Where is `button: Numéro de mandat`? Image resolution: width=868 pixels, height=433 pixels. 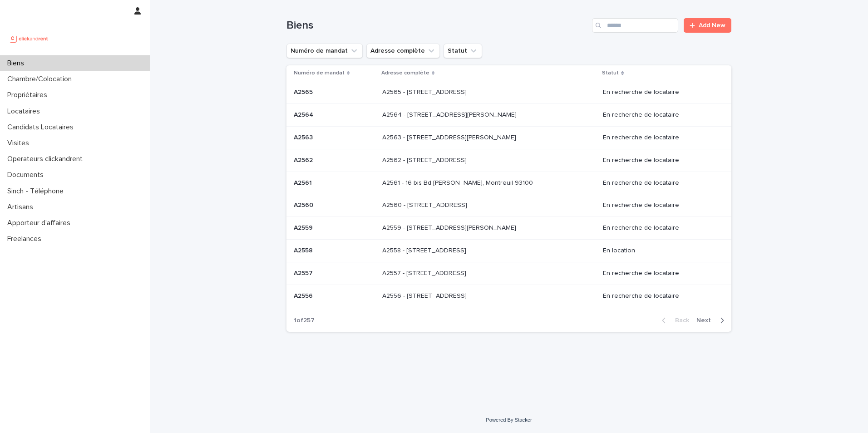 button: Numéro de mandat is located at coordinates (325, 51).